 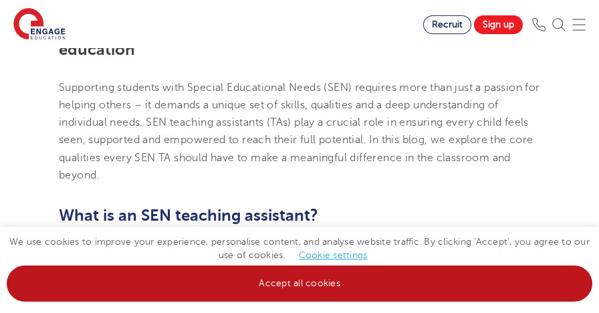 I want to click on img: Phone, so click(x=539, y=25).